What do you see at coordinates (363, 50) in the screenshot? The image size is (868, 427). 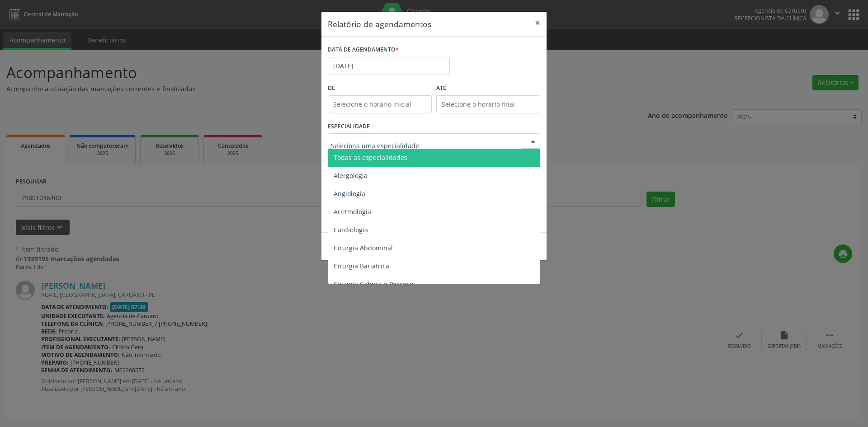 I see `label: DATA DE AGENDAMENTO` at bounding box center [363, 50].